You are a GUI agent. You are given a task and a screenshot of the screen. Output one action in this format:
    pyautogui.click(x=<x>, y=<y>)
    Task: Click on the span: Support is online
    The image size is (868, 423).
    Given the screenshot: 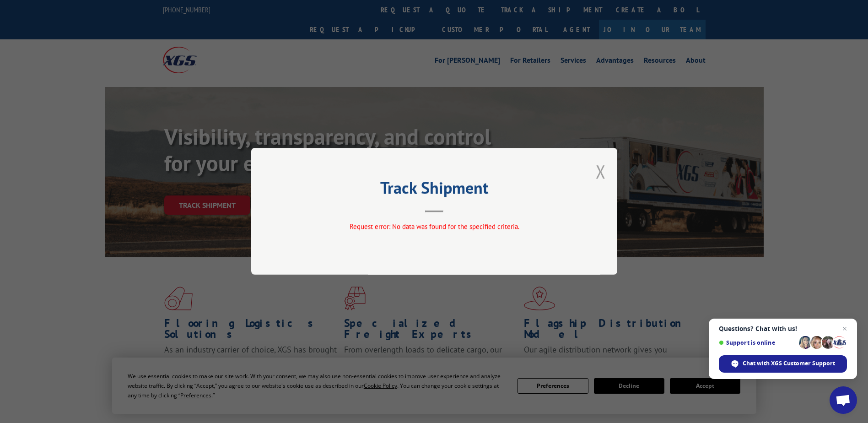 What is the action you would take?
    pyautogui.click(x=758, y=343)
    